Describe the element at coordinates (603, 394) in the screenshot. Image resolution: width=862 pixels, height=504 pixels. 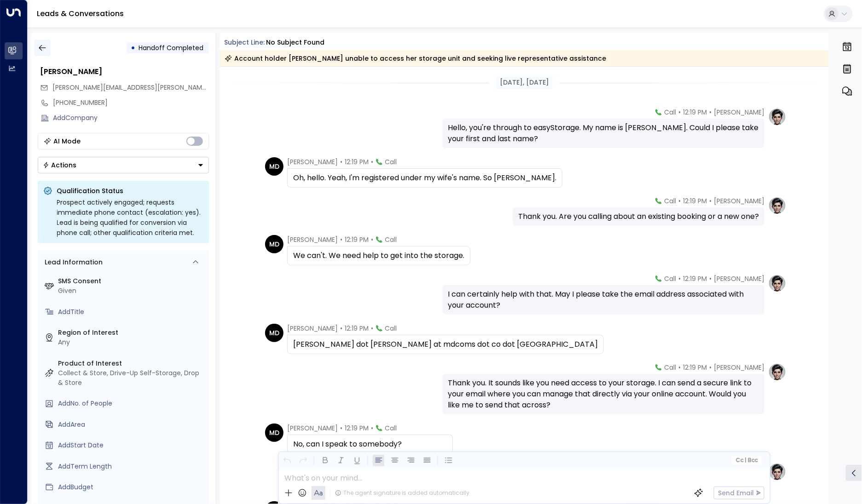
I see `div: Thank you. It sounds like you need access to your storage. I can send a secure link to your email...` at that location.